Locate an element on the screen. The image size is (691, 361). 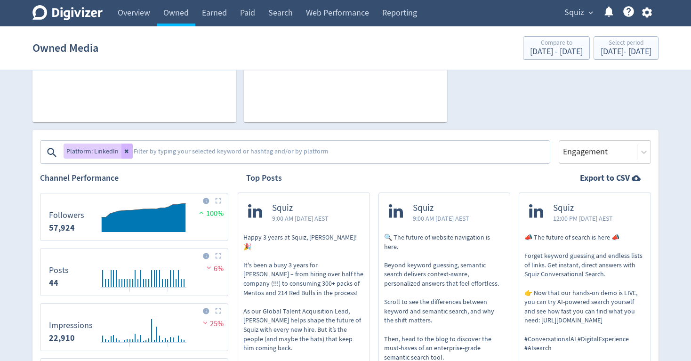
h1: Owned Media is located at coordinates (65, 48).